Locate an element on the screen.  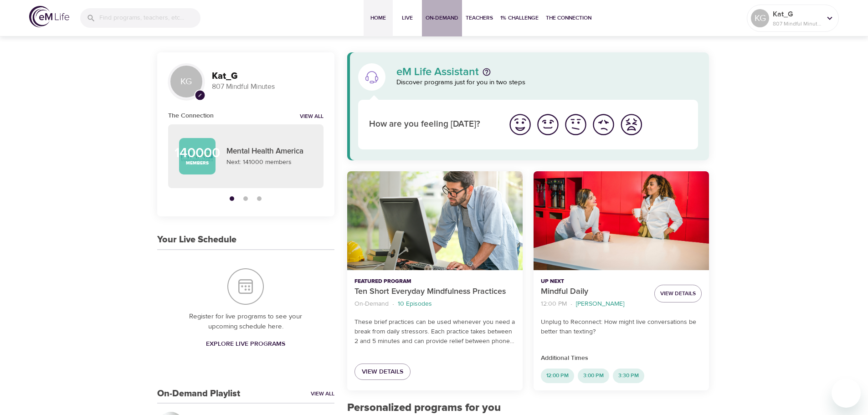
span: 3:30 PM is located at coordinates (629, 375).